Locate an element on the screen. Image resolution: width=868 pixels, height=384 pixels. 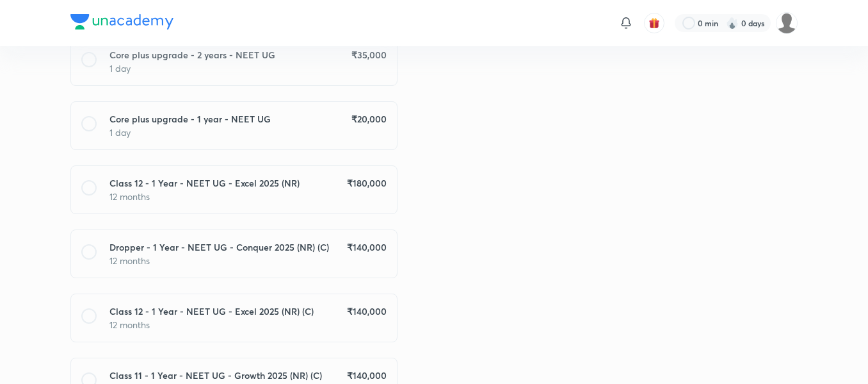
h6: Class 12 - 1 Year - NEET UG - Excel 2025 (NR) is located at coordinates (204, 182).